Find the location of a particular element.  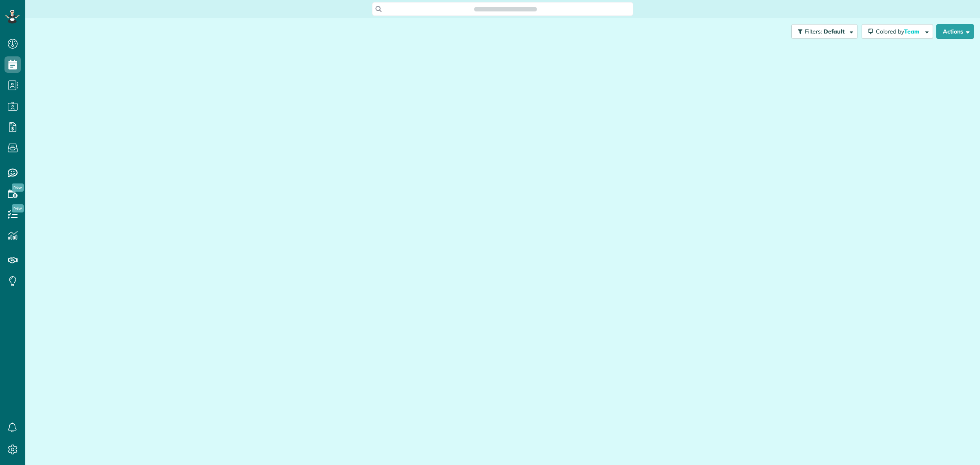

span: Filters: is located at coordinates (813, 32).